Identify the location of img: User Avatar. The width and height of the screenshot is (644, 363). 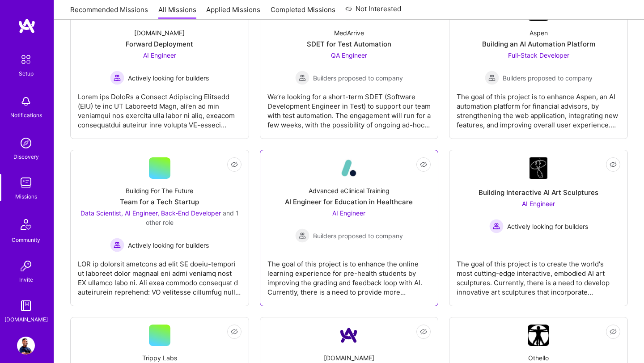
(26, 346).